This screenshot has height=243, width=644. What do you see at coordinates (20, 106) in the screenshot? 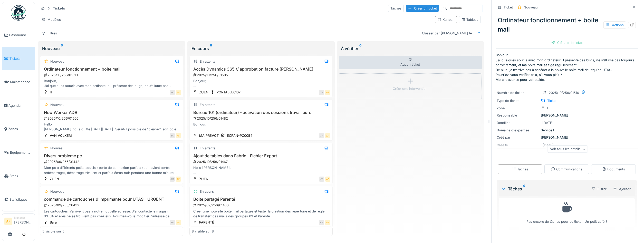
I see `span: Agenda` at bounding box center [20, 106].